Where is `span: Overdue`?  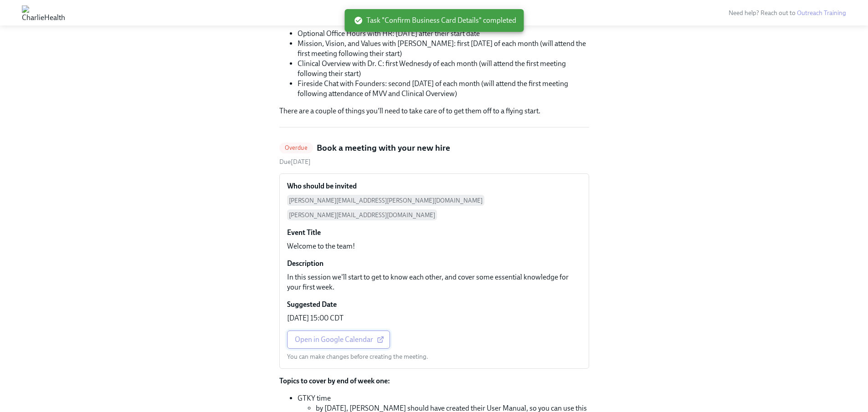
span: Overdue is located at coordinates (296, 148).